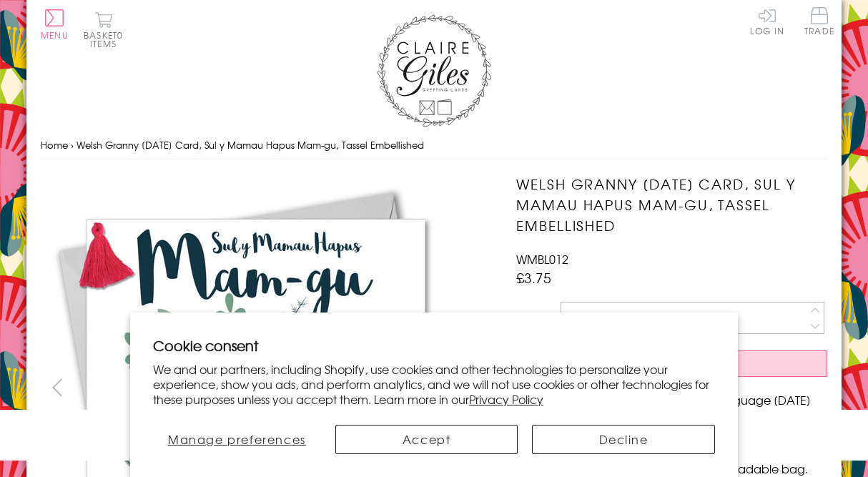 The image size is (868, 477). What do you see at coordinates (106, 40) in the screenshot?
I see `span: 0 items` at bounding box center [106, 40].